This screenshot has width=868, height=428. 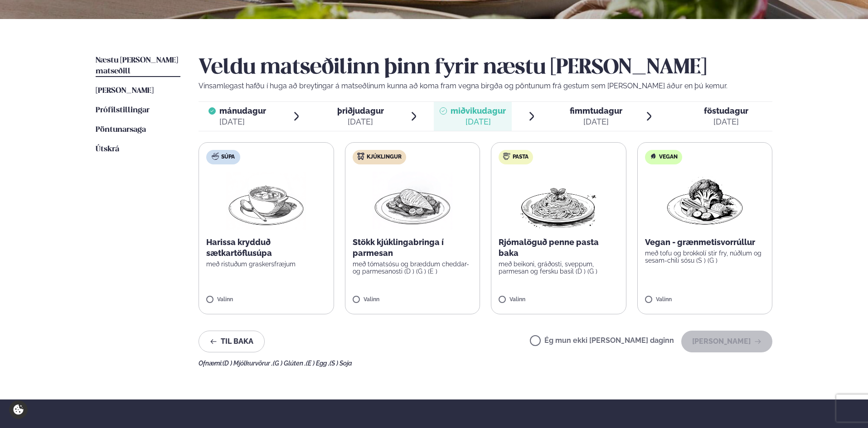 I want to click on a: Pöntunarsaga, so click(x=120, y=130).